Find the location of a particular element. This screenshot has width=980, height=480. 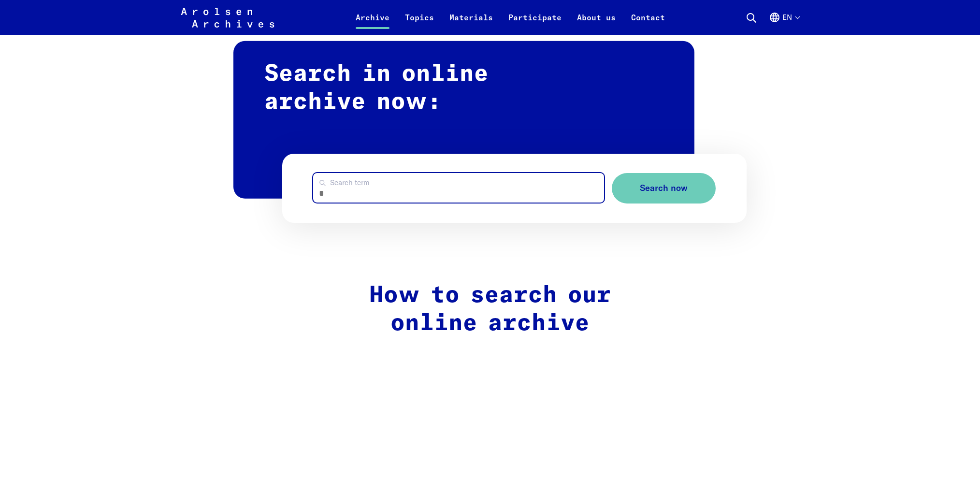

h2: Search in online archive now: is located at coordinates (464, 119).